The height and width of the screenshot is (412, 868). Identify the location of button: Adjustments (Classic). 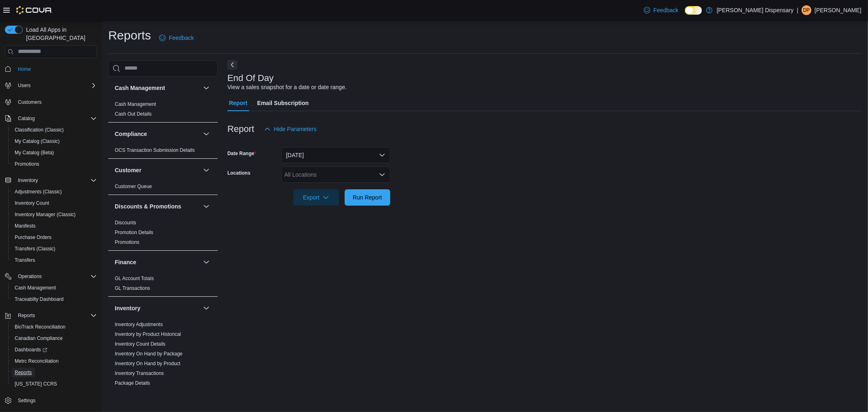
(54, 192).